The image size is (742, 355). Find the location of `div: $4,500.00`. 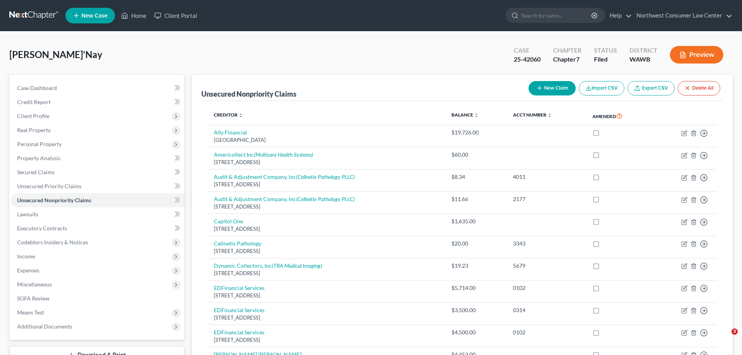

div: $4,500.00 is located at coordinates (476, 332).